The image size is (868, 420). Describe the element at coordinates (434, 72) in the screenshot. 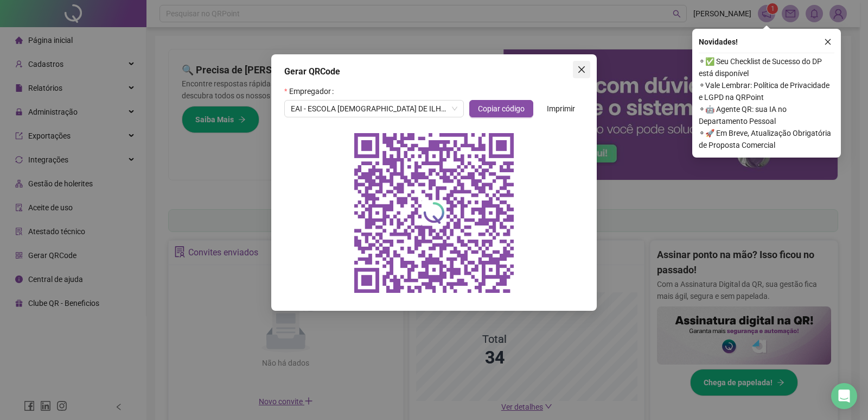

I see `div: Gerar QRCode` at that location.